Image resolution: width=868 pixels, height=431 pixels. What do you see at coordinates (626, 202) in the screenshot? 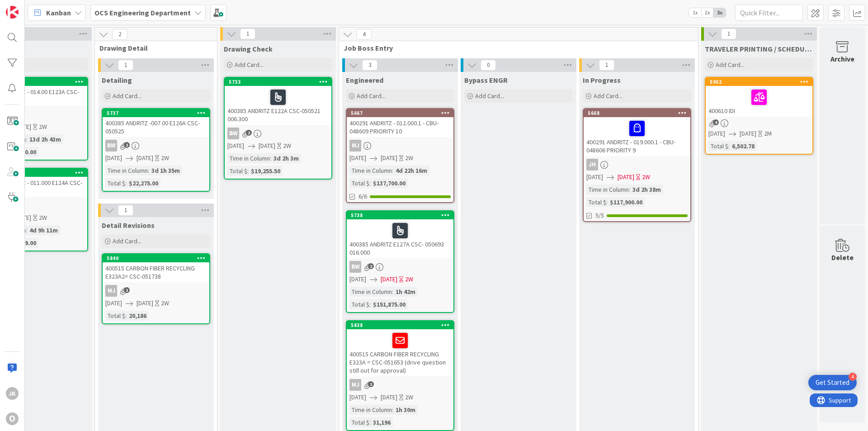
I see `div: $117,900.00` at bounding box center [626, 202].